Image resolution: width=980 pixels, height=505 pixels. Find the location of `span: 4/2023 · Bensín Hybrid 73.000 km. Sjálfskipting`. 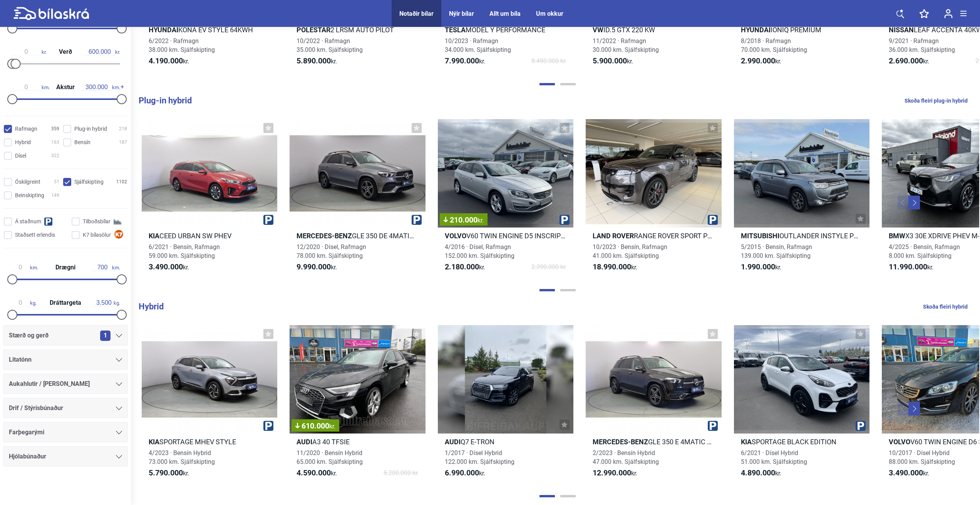

span: 4/2023 · Bensín Hybrid 73.000 km. Sjálfskipting is located at coordinates (182, 457).